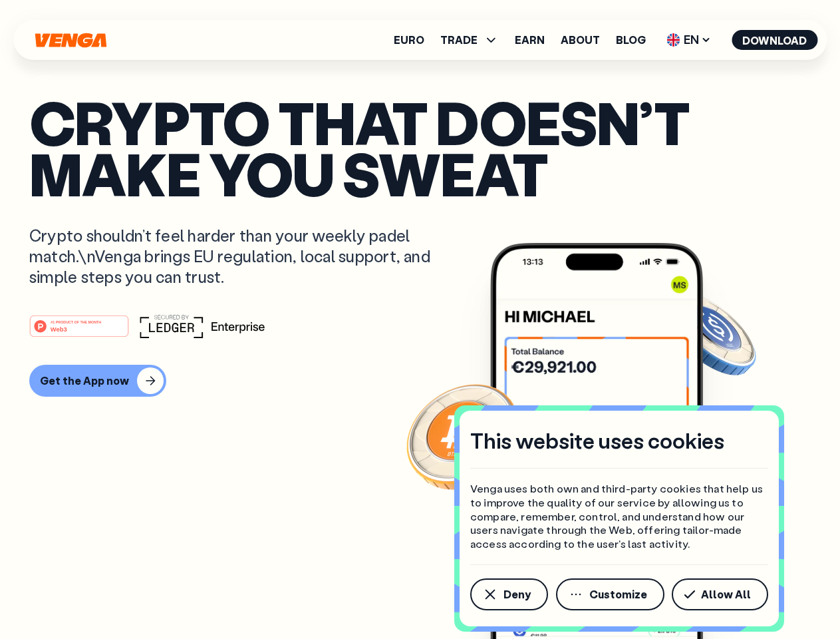  What do you see at coordinates (98, 381) in the screenshot?
I see `button: Get the App now` at bounding box center [98, 381].